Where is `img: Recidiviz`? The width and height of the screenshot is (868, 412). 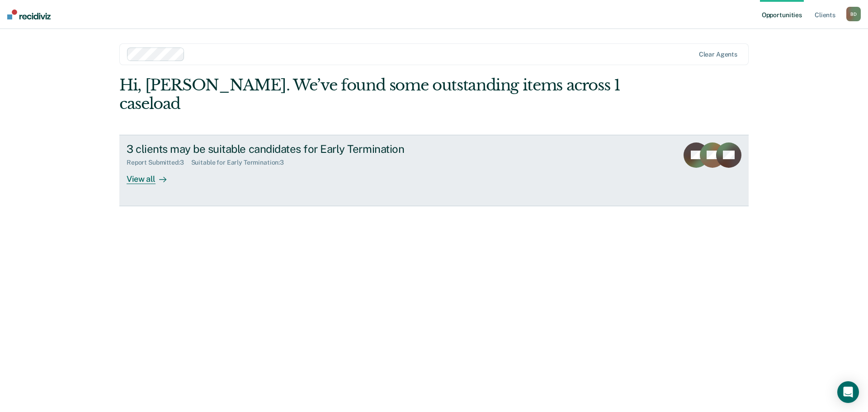 img: Recidiviz is located at coordinates (29, 15).